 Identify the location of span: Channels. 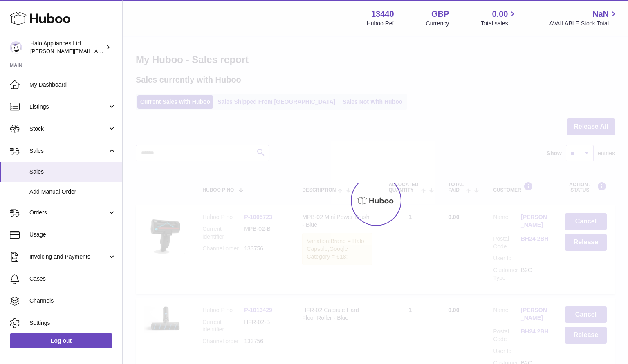
(73, 301).